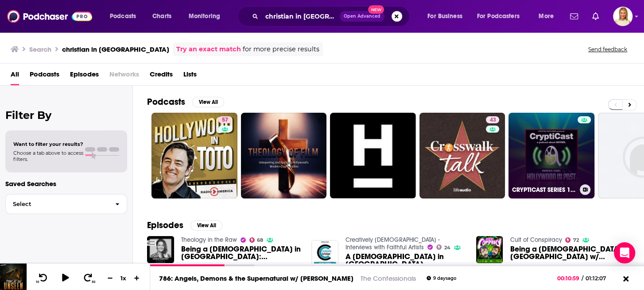 The width and height of the screenshot is (644, 290). What do you see at coordinates (362, 16) in the screenshot?
I see `span: Open Advanced` at bounding box center [362, 16].